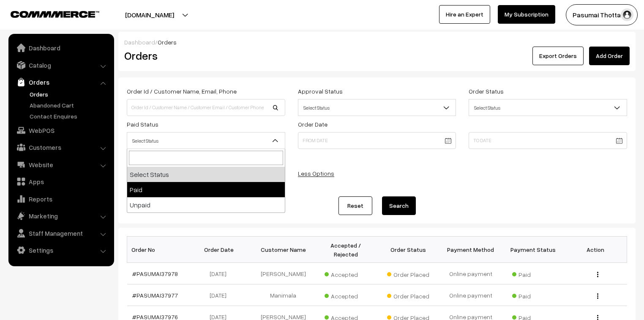 The image size is (644, 320). What do you see at coordinates (61, 147) in the screenshot?
I see `a: Customers` at bounding box center [61, 147].